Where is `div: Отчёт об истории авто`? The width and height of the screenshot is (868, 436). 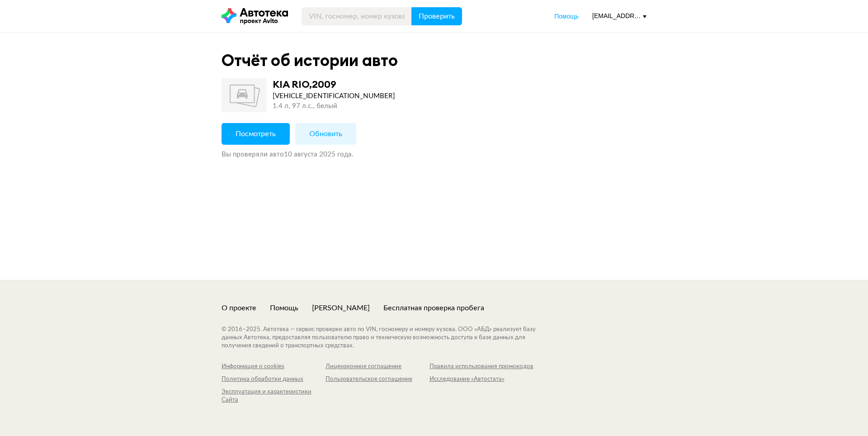 div: Отчёт об истории авто is located at coordinates (309, 60).